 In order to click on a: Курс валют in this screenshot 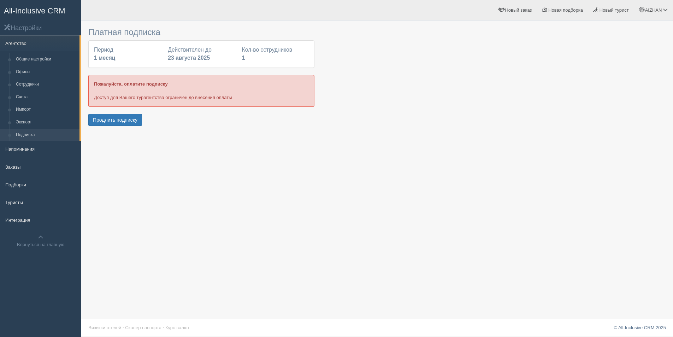, I will do `click(177, 327)`.